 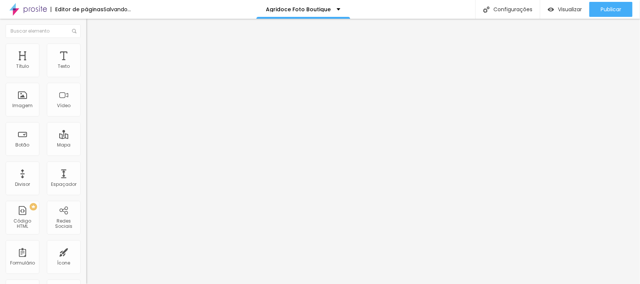 What do you see at coordinates (117, 9) in the screenshot?
I see `div: Salvando...` at bounding box center [117, 9].